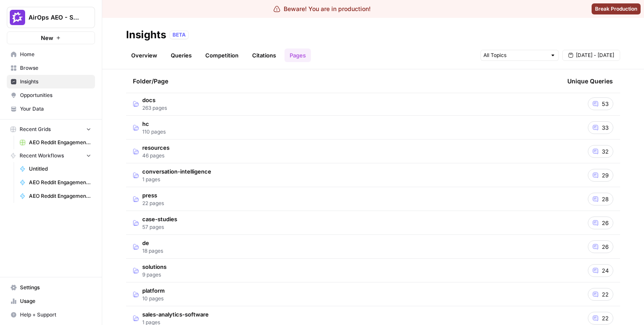  I want to click on span: hc, so click(153, 124).